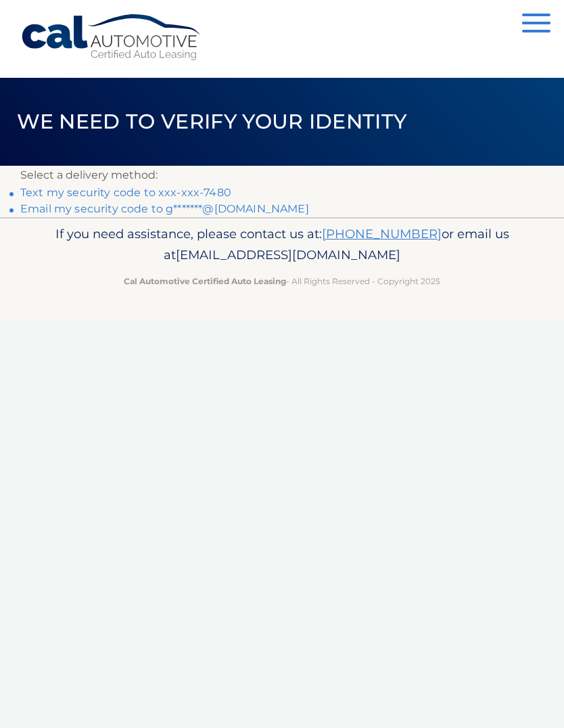 The image size is (564, 728). What do you see at coordinates (282, 281) in the screenshot?
I see `p: - All Rights Reserved - Copyright 2025` at bounding box center [282, 281].